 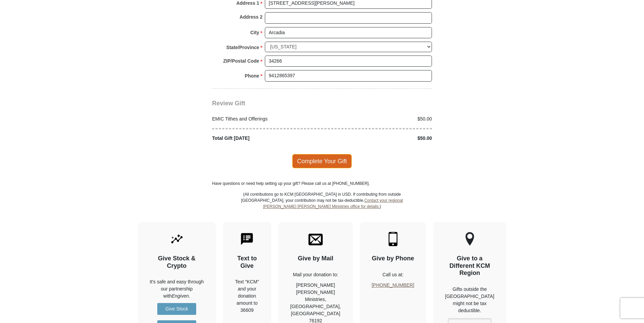 I want to click on div: EMIC Tithes and Offerings, so click(x=265, y=119).